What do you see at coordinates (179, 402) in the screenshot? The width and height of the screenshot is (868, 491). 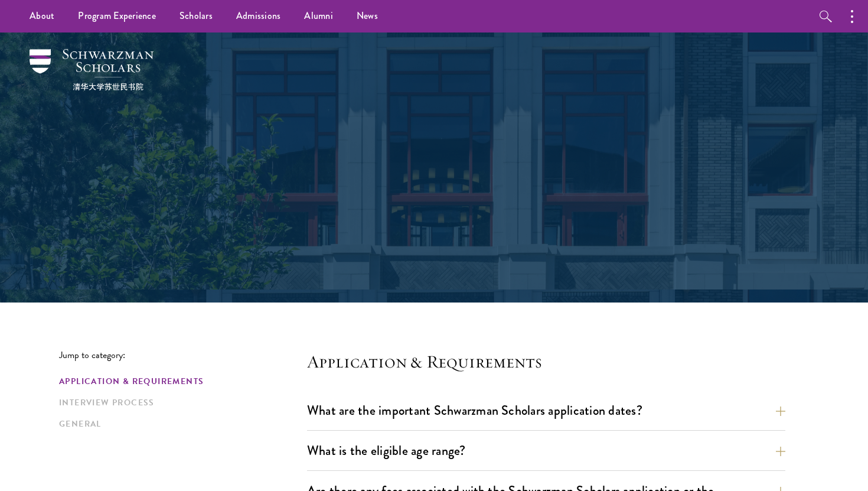 I see `a: Interview Process` at bounding box center [179, 402].